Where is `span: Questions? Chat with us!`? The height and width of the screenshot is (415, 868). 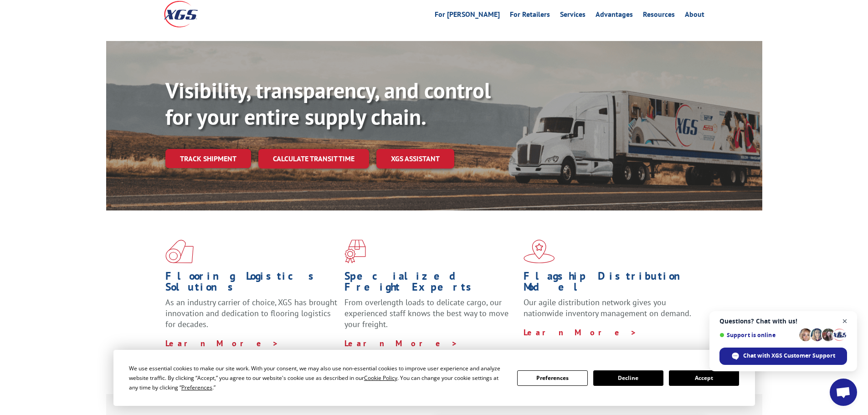
span: Questions? Chat with us! is located at coordinates (783, 321).